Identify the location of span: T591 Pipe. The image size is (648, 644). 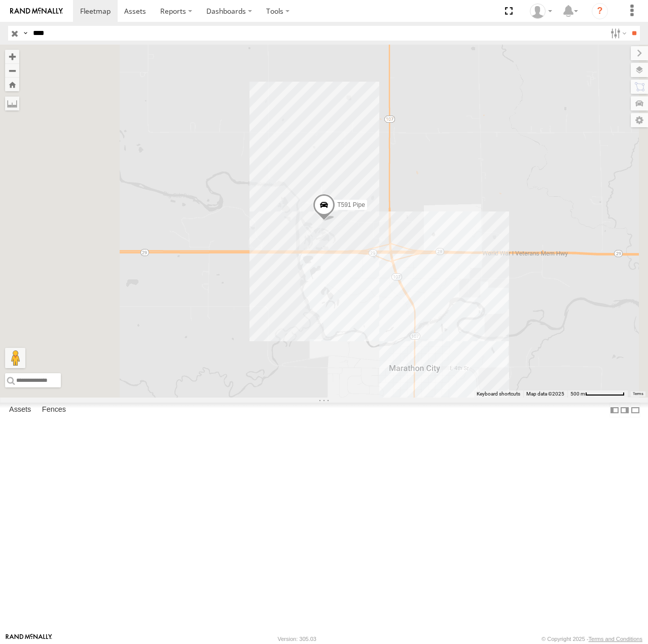
(351, 205).